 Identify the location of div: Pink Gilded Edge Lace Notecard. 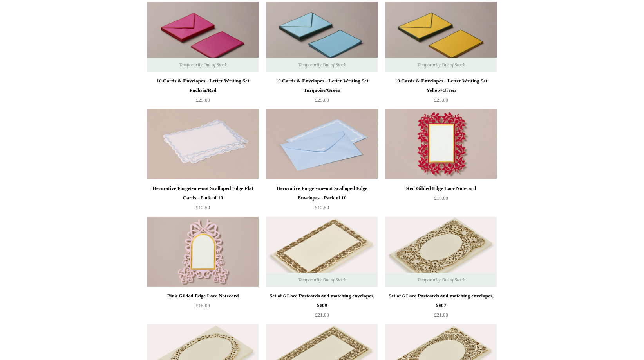
(203, 296).